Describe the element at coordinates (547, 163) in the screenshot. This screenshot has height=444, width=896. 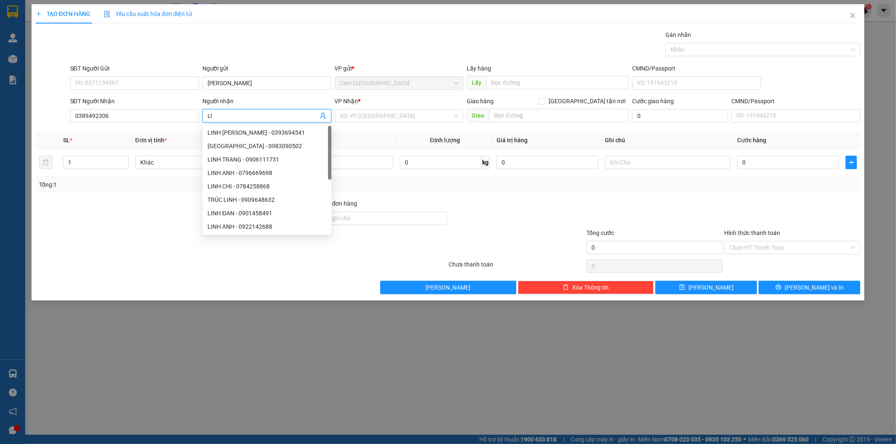
I see `input: 0` at that location.